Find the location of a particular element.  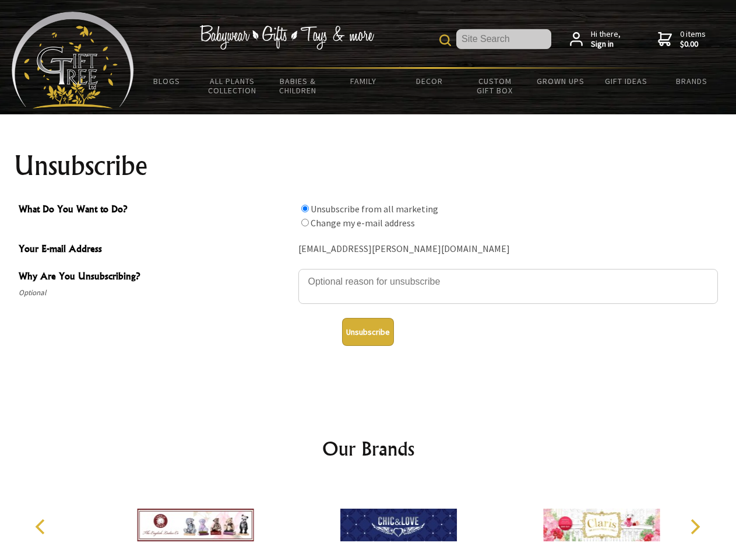

label: Change my e-mail address is located at coordinates (363, 222).